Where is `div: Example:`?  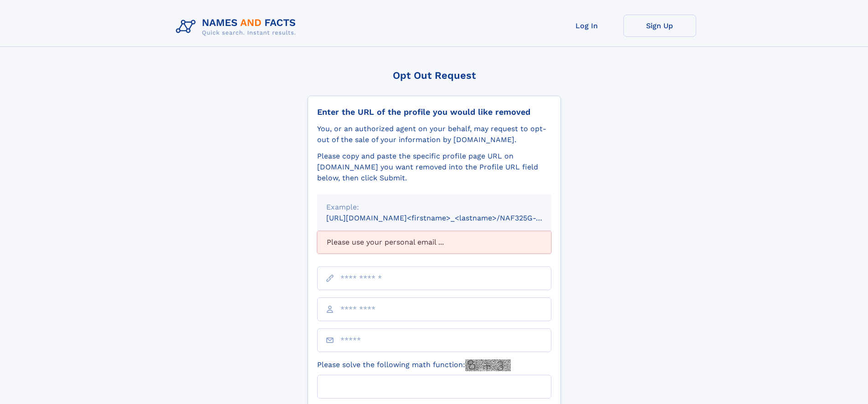 div: Example: is located at coordinates (434, 207).